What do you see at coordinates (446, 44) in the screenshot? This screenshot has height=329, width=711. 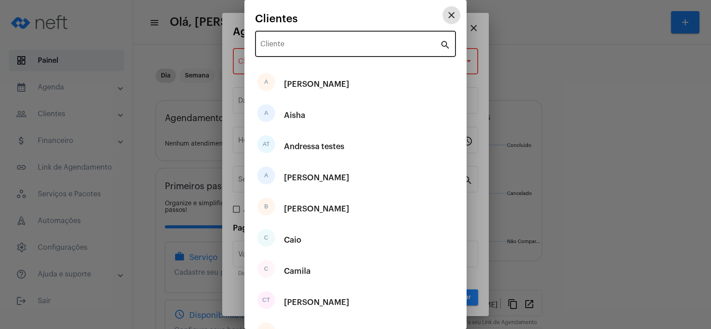 I see `mat-icon: search` at bounding box center [446, 44].